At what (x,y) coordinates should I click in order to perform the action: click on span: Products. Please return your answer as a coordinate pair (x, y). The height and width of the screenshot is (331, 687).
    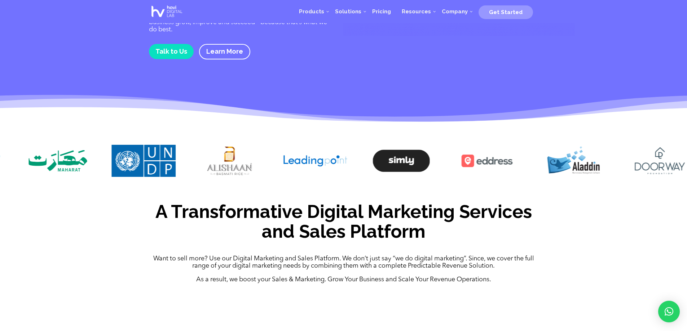
    Looking at the image, I should click on (312, 12).